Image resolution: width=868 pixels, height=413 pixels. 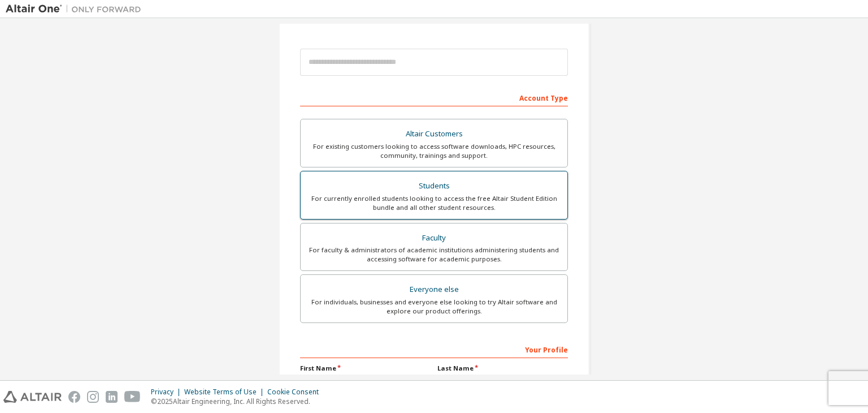 What do you see at coordinates (74, 396) in the screenshot?
I see `img: facebook.svg` at bounding box center [74, 396].